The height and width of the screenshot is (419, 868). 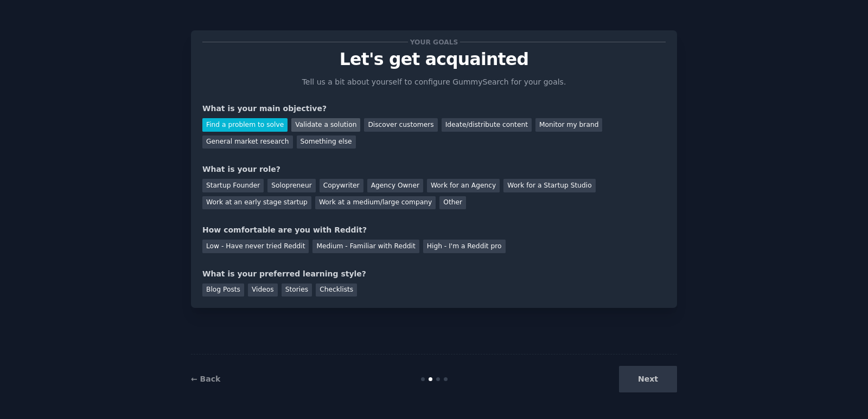 I want to click on div: Validate a solution, so click(x=326, y=125).